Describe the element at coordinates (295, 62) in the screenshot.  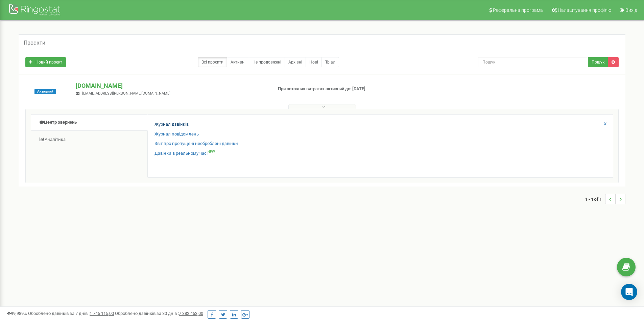
I see `a: Архівні` at that location.